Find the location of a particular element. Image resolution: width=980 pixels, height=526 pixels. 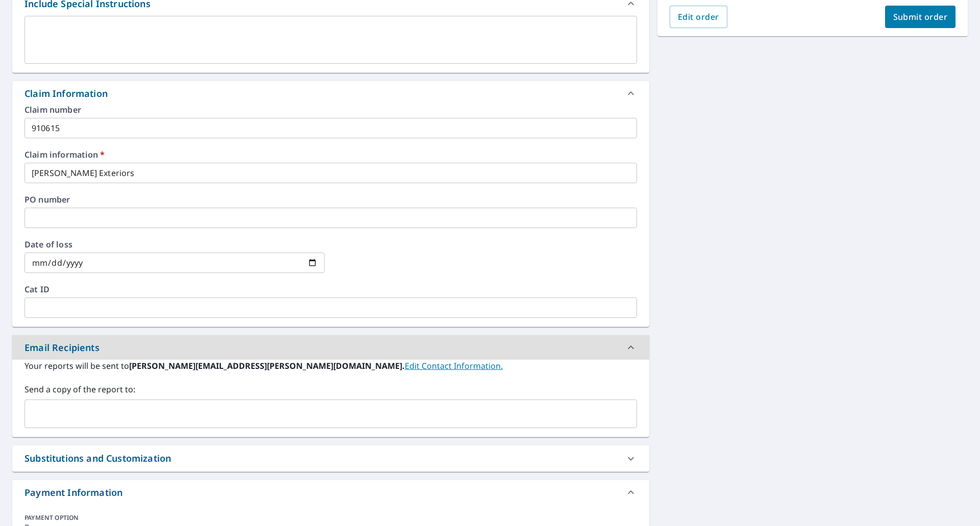

label: PO number is located at coordinates (331, 200).